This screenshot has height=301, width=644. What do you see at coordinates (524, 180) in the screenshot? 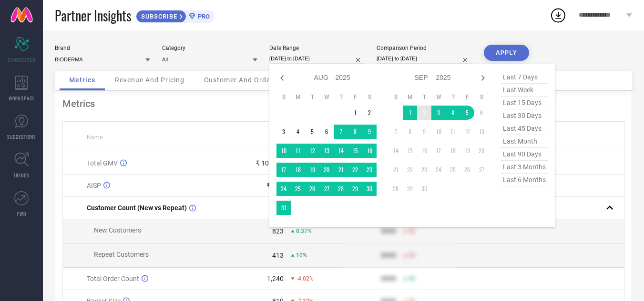
I see `span: last 6 months` at bounding box center [524, 180].